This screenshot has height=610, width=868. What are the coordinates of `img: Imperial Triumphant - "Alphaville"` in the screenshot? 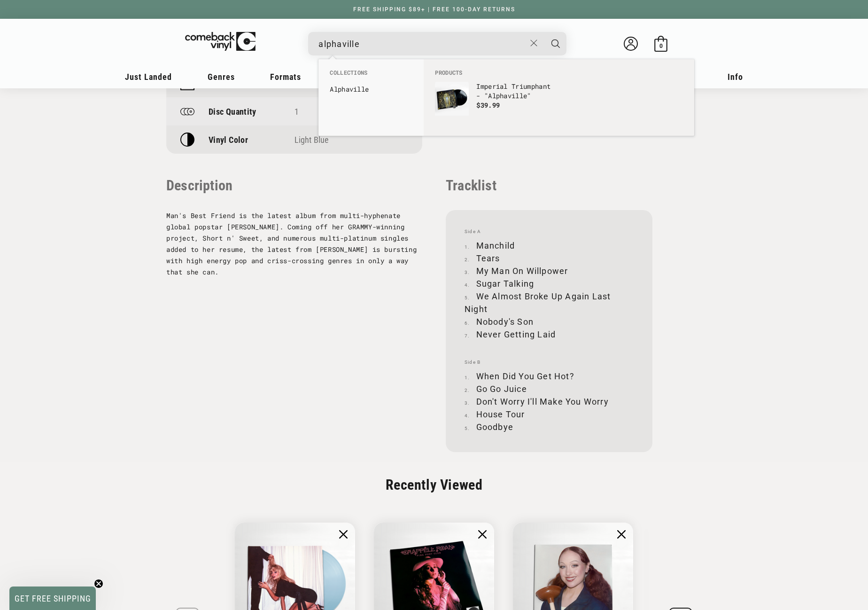 It's located at (452, 98).